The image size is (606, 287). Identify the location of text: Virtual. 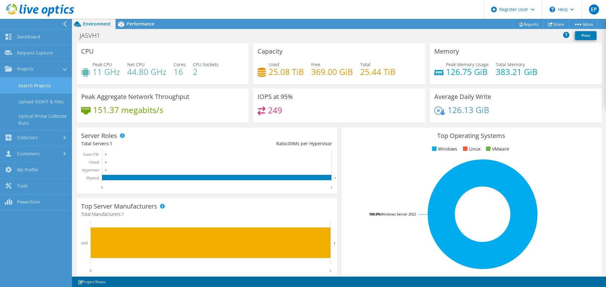
(94, 162).